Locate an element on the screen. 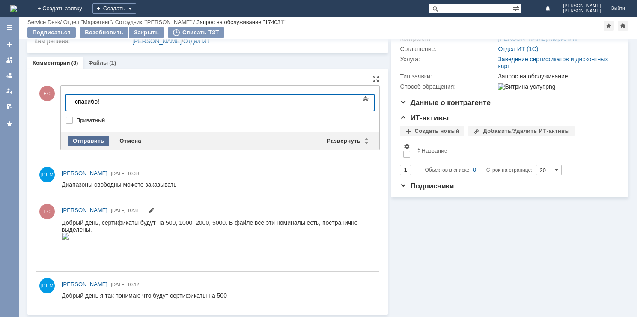 The image size is (637, 317). div: (1) is located at coordinates (113, 62).